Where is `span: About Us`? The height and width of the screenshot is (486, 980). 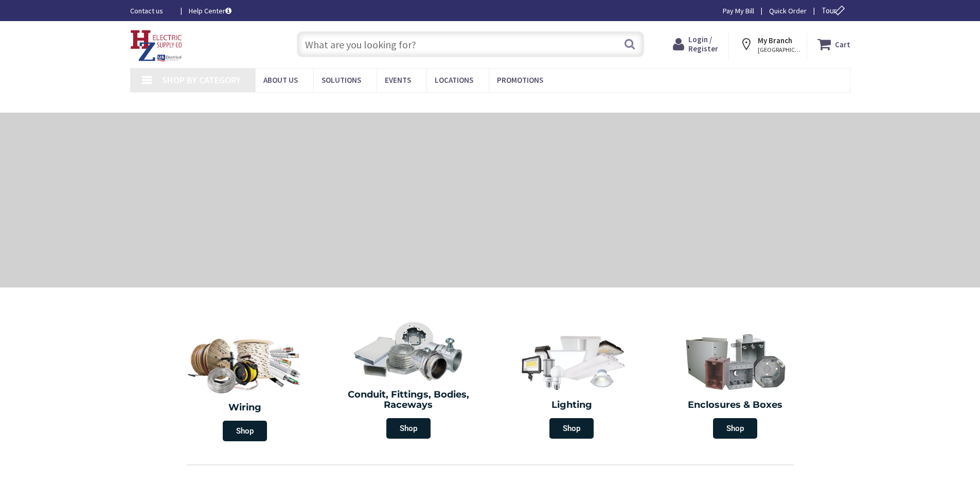
span: About Us is located at coordinates (280, 80).